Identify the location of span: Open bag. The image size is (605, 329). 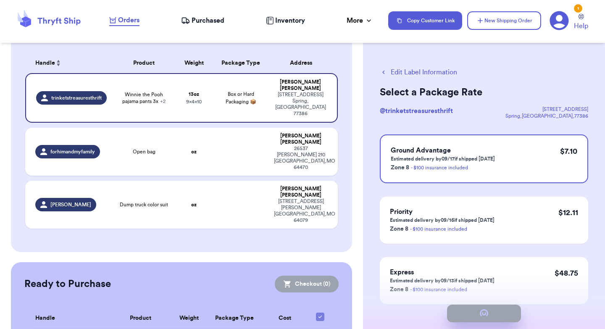
(144, 152).